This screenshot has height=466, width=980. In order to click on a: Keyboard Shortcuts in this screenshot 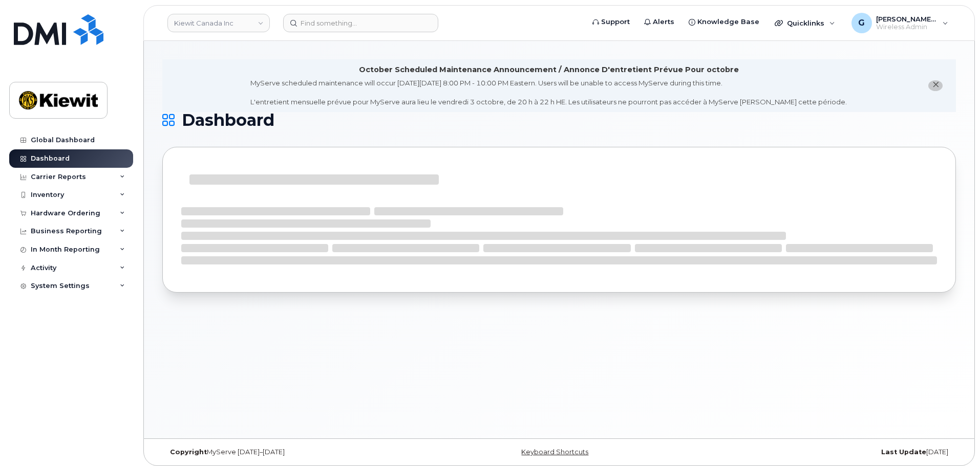, I will do `click(555, 452)`.